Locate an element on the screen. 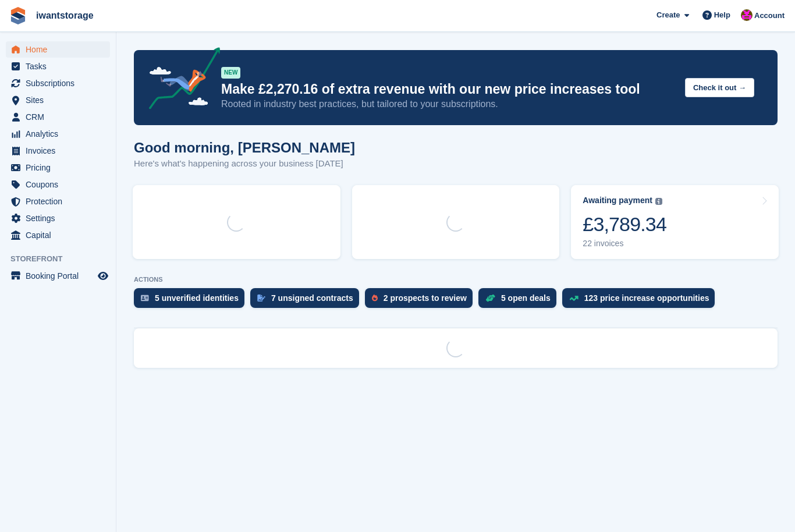 This screenshot has height=532, width=795. span: Account is located at coordinates (769, 15).